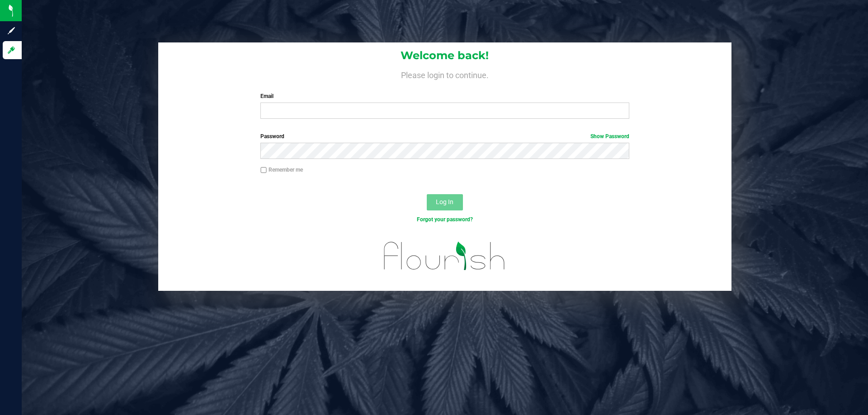 This screenshot has height=415, width=868. I want to click on h4: Please login to continue., so click(445, 74).